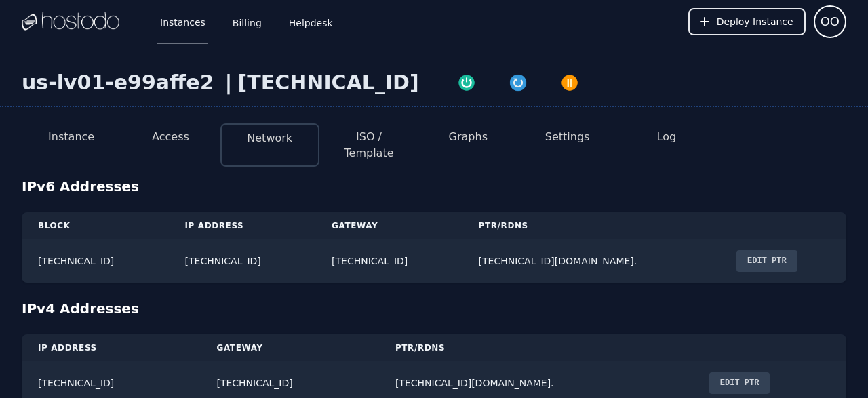 Image resolution: width=868 pixels, height=398 pixels. Describe the element at coordinates (567, 137) in the screenshot. I see `button: Settings` at that location.